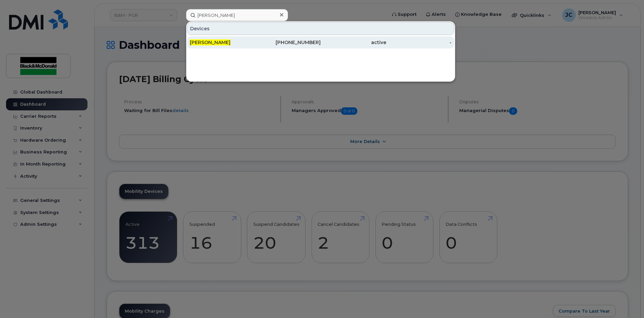  I want to click on div: active, so click(354, 42).